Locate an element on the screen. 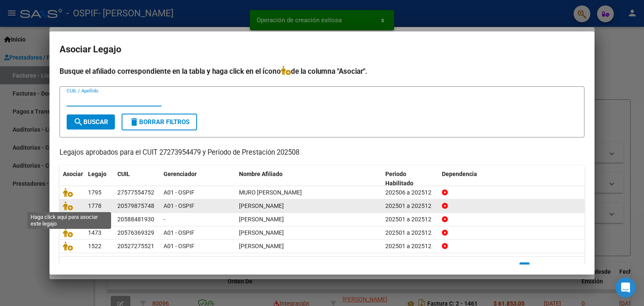  span: PEREYRA ROMAN NATANAEL is located at coordinates (262, 206).